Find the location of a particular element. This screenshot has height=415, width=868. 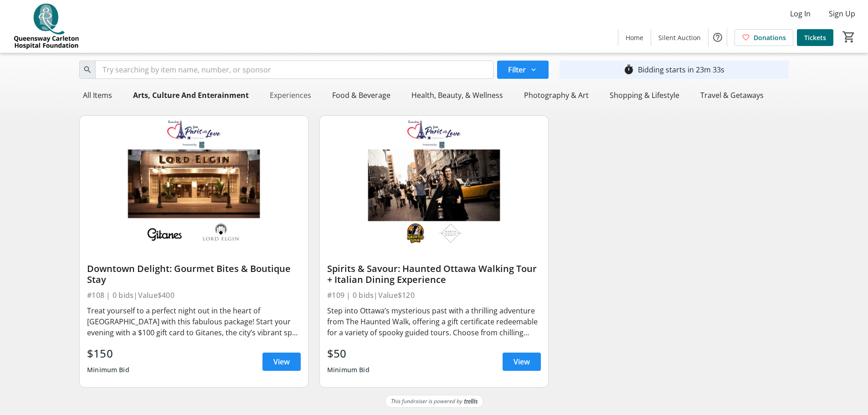

button: Help is located at coordinates (717, 38).